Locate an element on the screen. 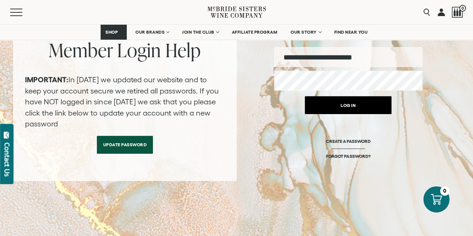 The height and width of the screenshot is (236, 473). span: SHOP is located at coordinates (112, 32).